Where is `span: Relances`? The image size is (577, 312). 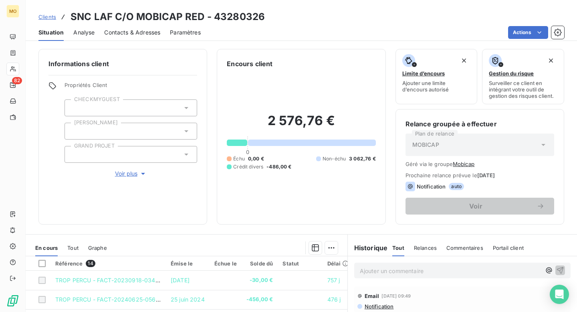 span: Relances is located at coordinates (425, 248).